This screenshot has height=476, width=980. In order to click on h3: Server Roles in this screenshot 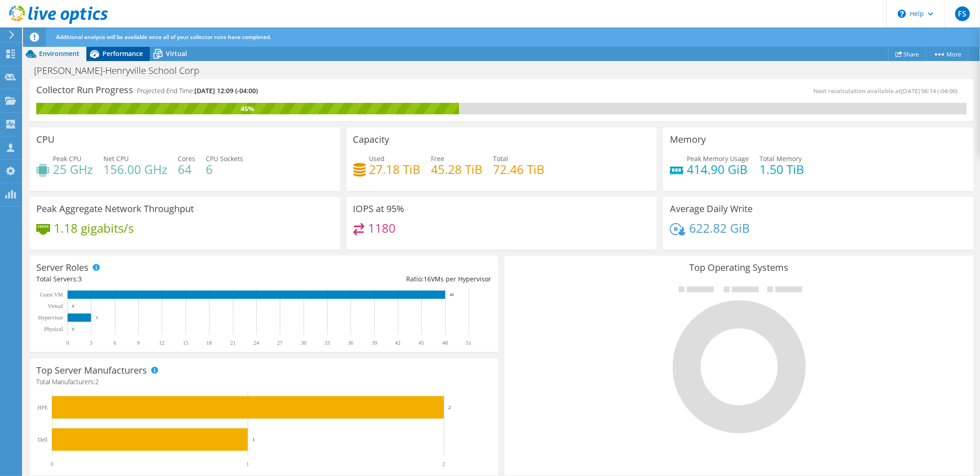, I will do `click(63, 267)`.